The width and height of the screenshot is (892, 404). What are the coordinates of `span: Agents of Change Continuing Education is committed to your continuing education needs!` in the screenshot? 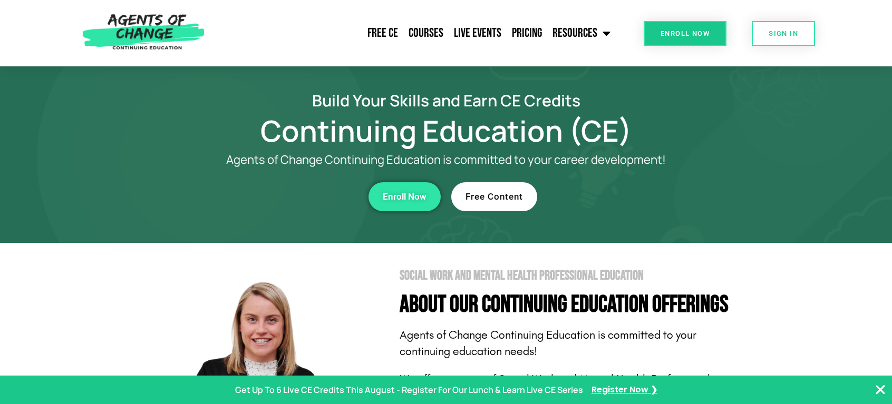 It's located at (548, 343).